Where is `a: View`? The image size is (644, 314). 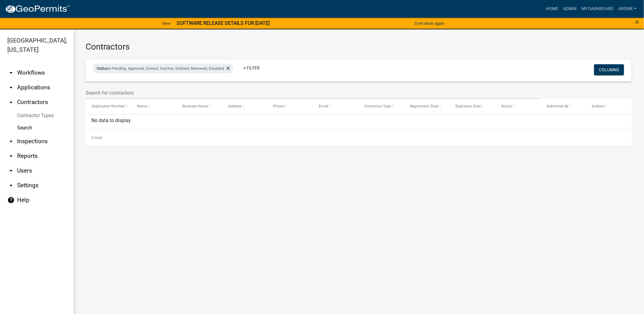 a: View is located at coordinates (166, 23).